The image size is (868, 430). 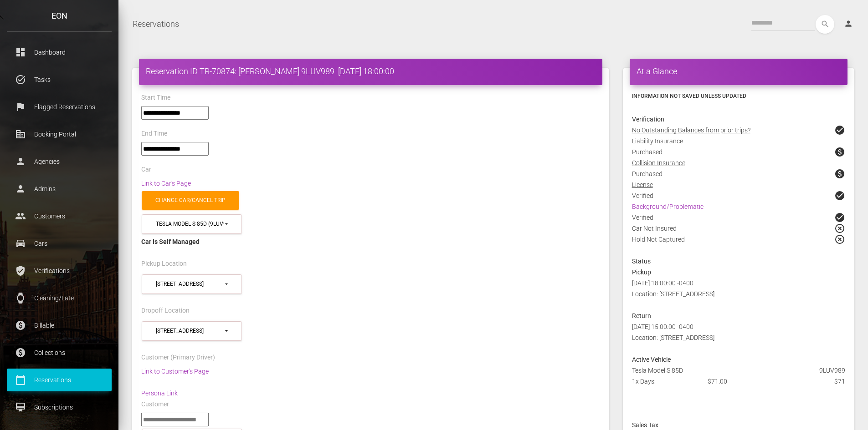 I want to click on div: Car Not Insured, so click(x=738, y=228).